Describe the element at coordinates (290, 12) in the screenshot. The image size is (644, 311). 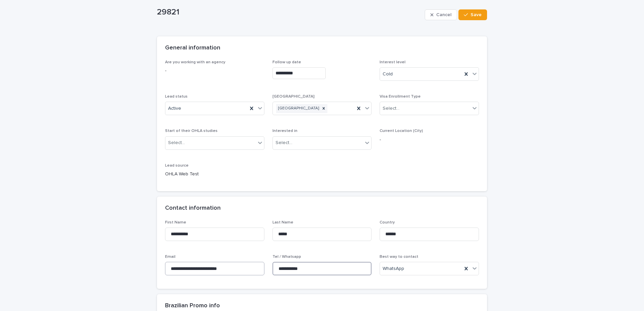
I see `p: 29821` at that location.